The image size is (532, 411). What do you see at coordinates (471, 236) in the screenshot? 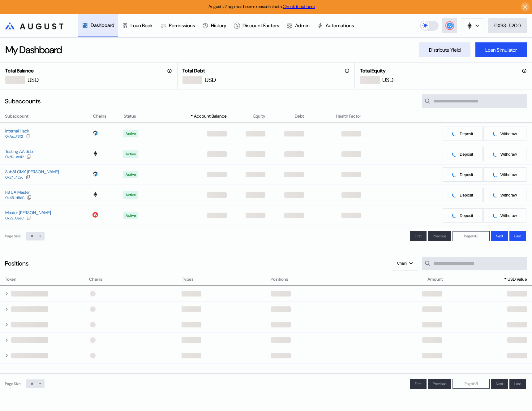
I see `span: Page 1 of 3` at bounding box center [471, 236].